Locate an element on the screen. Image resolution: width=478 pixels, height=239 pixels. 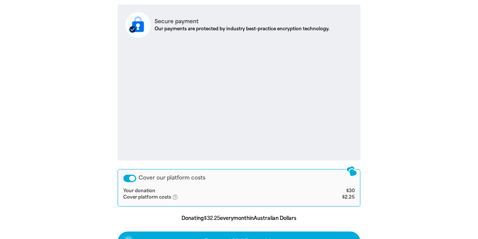
i: help_outlined is located at coordinates (178, 197).